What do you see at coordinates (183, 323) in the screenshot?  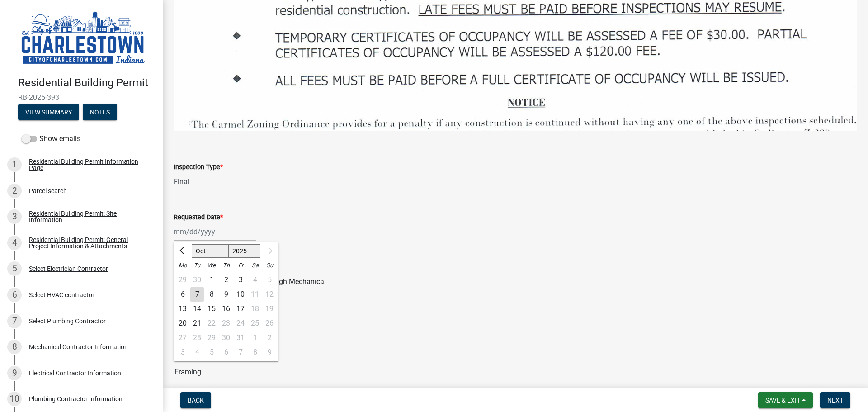 I see `div: Monday, October 20, 2025` at bounding box center [183, 323].